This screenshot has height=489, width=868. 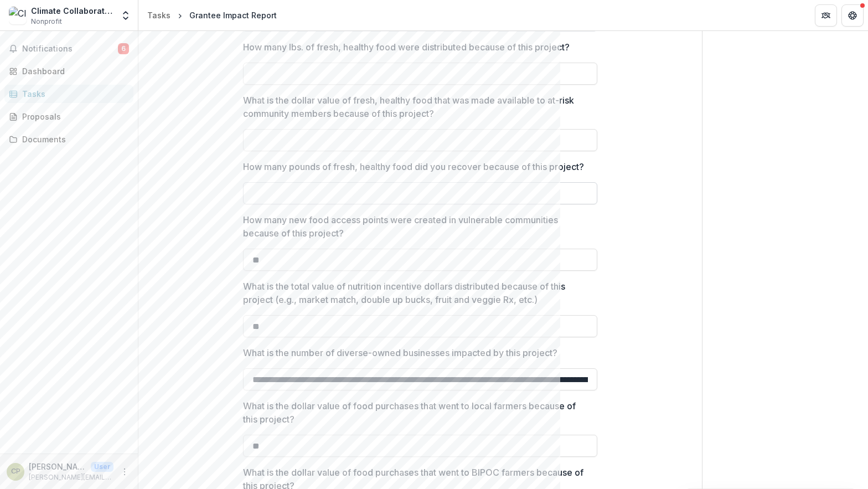 What do you see at coordinates (413, 167) in the screenshot?
I see `p: How many pounds of fresh, healthy food did you recover because of this project?` at bounding box center [413, 167].